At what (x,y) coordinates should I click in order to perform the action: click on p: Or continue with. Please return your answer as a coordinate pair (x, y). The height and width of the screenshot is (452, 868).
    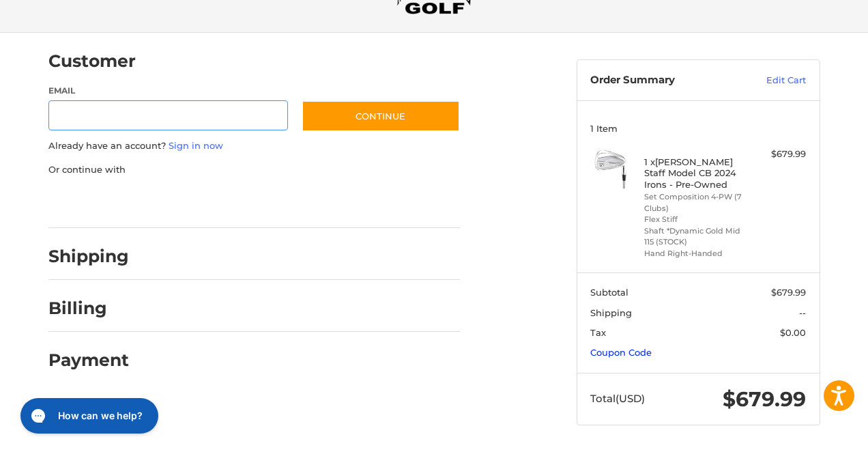
    Looking at the image, I should click on (254, 170).